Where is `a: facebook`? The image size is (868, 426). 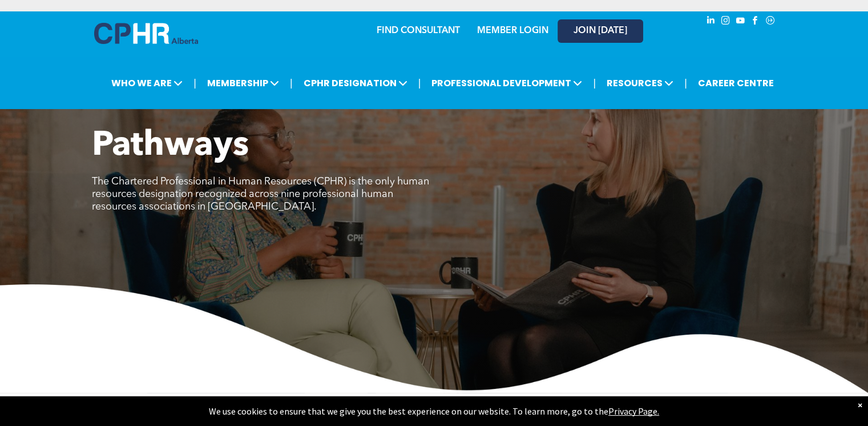 a: facebook is located at coordinates (755, 22).